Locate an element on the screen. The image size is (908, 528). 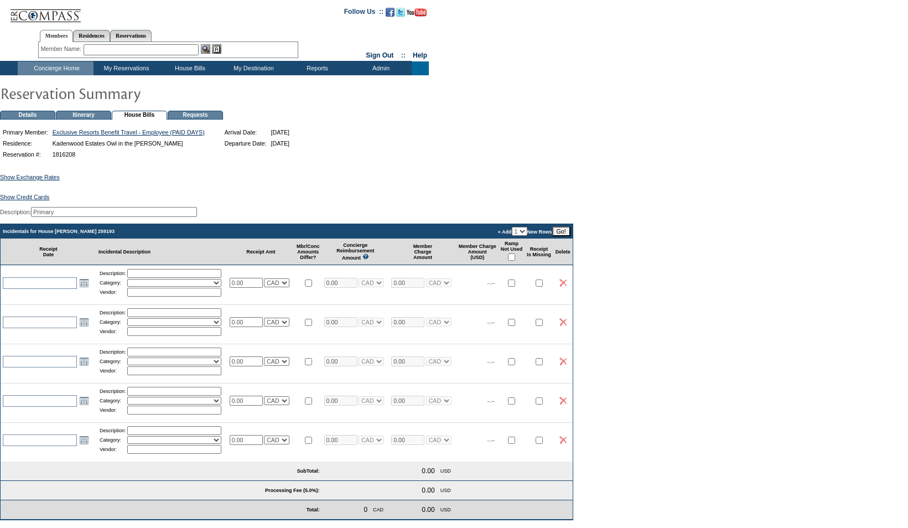
td: Receipt Is Missing is located at coordinates (539, 252).